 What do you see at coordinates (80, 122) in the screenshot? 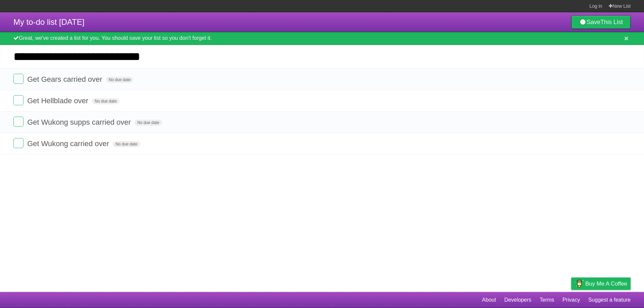
I see `span: Get Wukong supps carried over` at bounding box center [80, 122].